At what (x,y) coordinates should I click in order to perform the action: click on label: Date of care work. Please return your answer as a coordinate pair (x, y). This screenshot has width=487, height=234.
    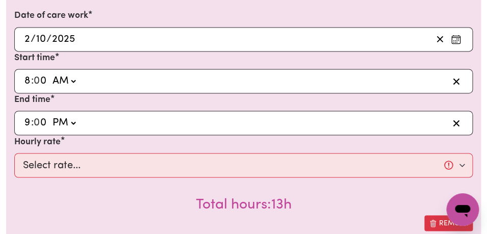
    Looking at the image, I should click on (51, 16).